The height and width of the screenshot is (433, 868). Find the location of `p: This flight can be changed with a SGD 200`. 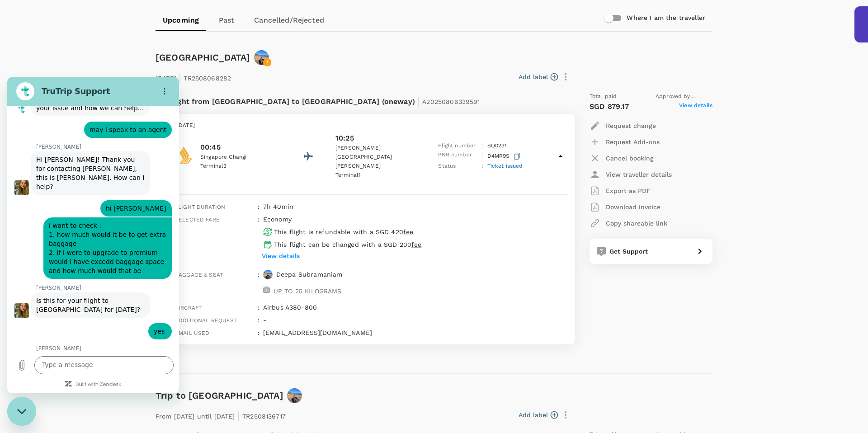

p: This flight can be changed with a SGD 200 is located at coordinates (347, 244).